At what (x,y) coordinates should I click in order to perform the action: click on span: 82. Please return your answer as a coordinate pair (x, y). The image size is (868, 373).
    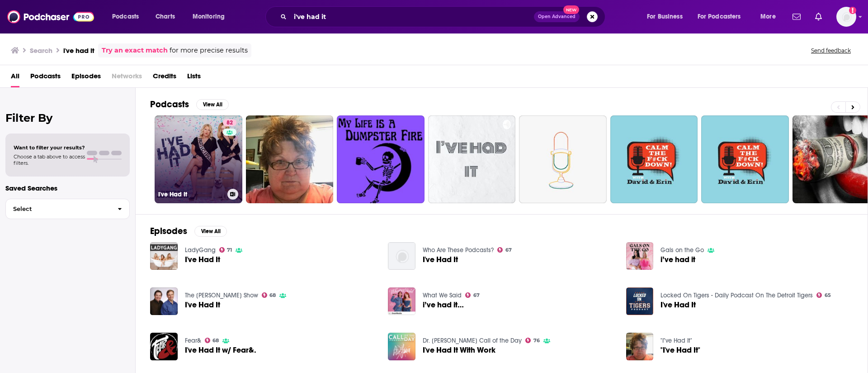
    Looking at the image, I should click on (230, 123).